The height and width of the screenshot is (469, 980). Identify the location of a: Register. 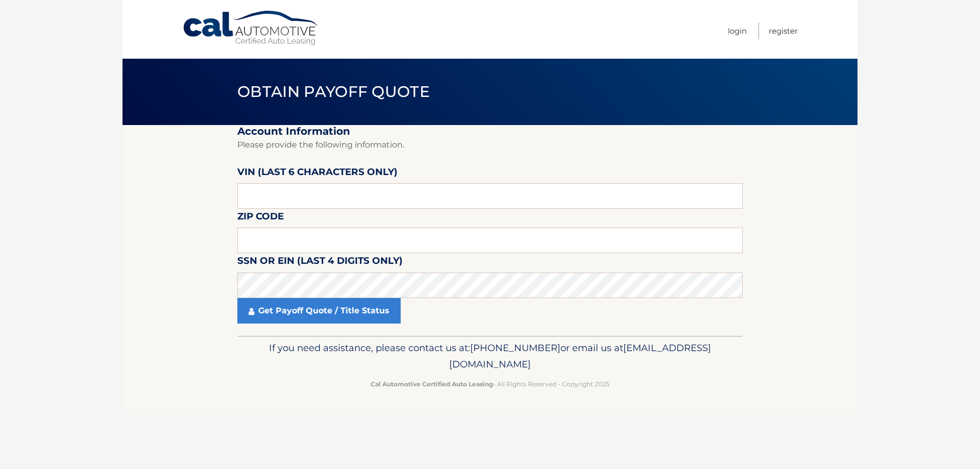
(783, 31).